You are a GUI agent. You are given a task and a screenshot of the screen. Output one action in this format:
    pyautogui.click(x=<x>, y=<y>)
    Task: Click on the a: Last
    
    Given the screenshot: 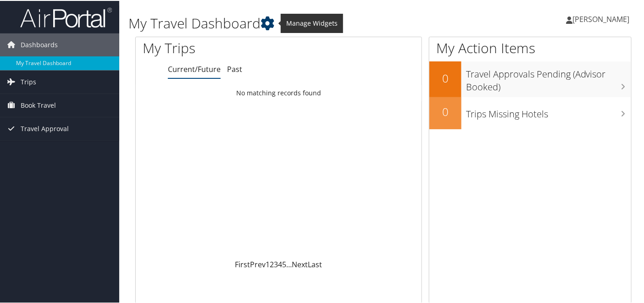 What is the action you would take?
    pyautogui.click(x=315, y=264)
    